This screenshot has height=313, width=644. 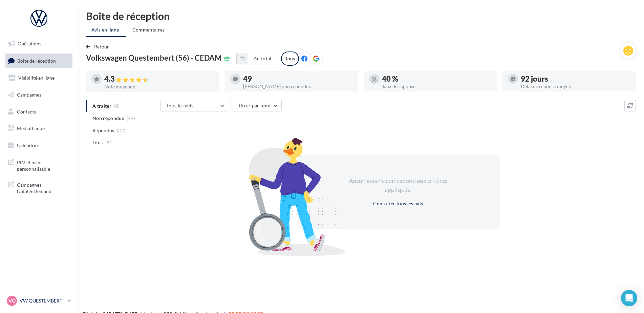 I want to click on div: Boîte de réception, so click(x=361, y=16).